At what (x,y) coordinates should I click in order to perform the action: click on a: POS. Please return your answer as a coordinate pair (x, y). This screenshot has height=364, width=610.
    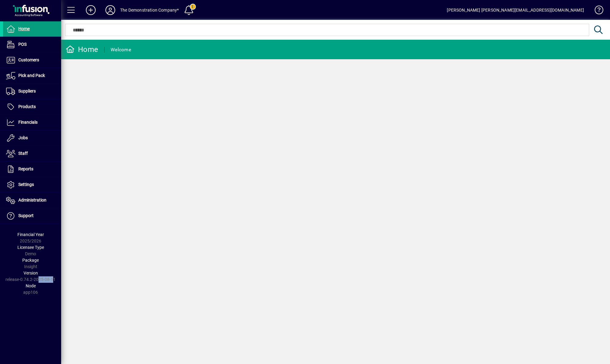
    Looking at the image, I should click on (32, 45).